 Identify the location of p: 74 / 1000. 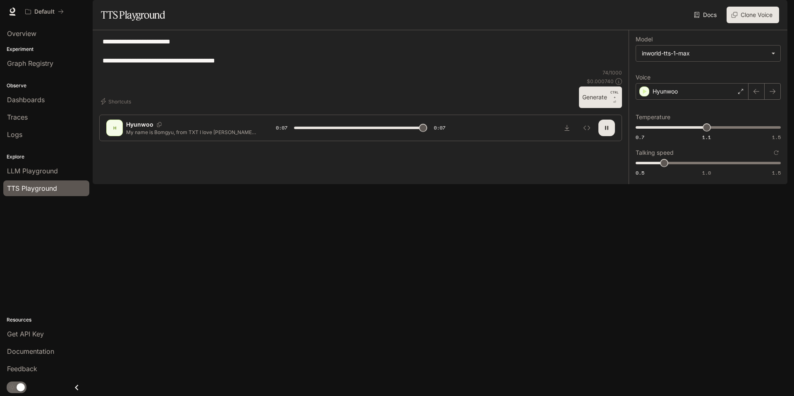
(612, 72).